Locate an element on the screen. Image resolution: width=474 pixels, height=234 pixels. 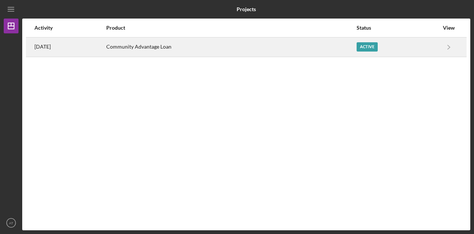
div: Community Advantage Loan is located at coordinates (231, 47).